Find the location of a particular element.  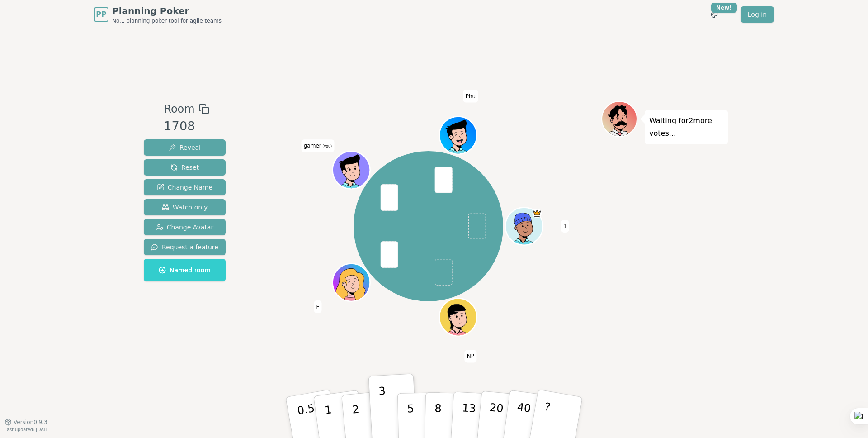

span: Room is located at coordinates (179, 109).